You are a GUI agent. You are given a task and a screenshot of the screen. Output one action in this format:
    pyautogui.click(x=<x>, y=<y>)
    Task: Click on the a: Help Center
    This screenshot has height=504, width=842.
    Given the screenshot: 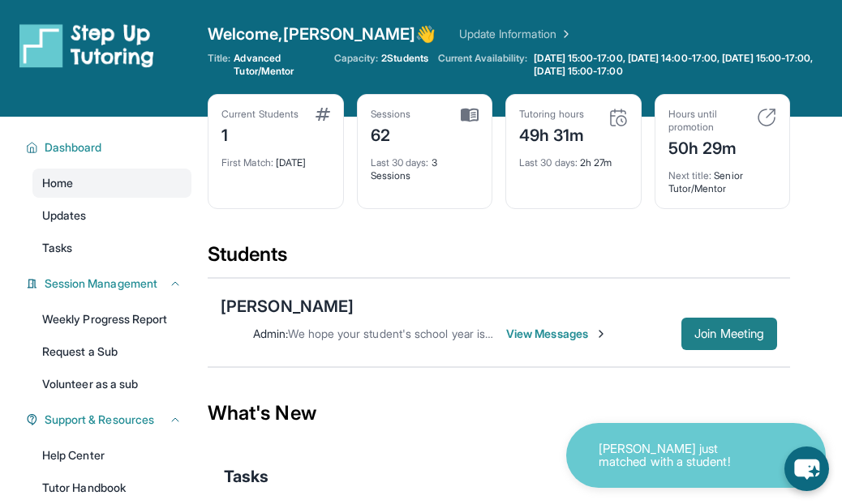 What is the action you would take?
    pyautogui.click(x=112, y=456)
    